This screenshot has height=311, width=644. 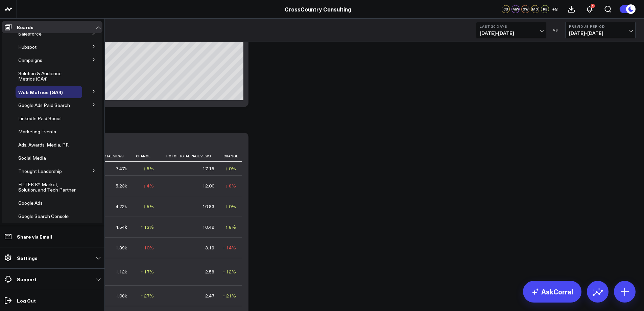 I want to click on div: ↓ 10%, so click(x=147, y=248).